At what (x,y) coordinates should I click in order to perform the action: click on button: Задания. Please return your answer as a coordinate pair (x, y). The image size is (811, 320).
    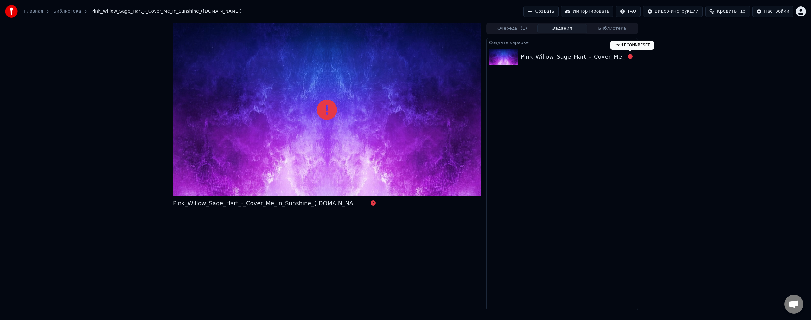
    Looking at the image, I should click on (563, 29).